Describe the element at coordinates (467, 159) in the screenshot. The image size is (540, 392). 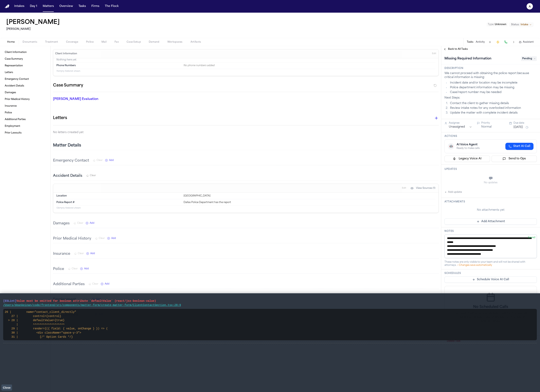
I see `button: Legacy Voice AI` at that location.